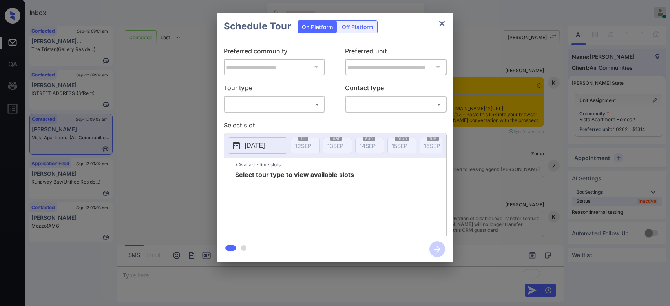  I want to click on p: Preferred unit, so click(396, 53).